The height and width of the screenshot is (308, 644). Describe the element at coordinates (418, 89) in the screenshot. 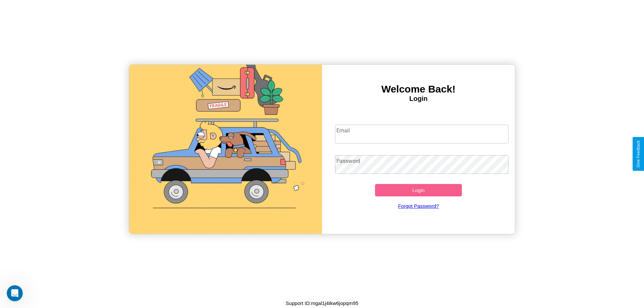

I see `h3: Welcome Back!` at that location.